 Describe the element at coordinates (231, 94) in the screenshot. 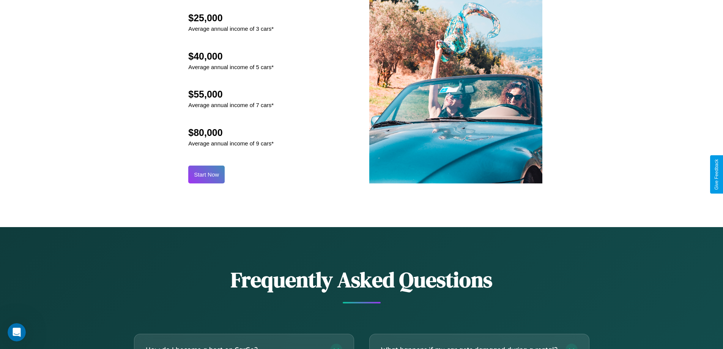

I see `h2: $55,000` at that location.